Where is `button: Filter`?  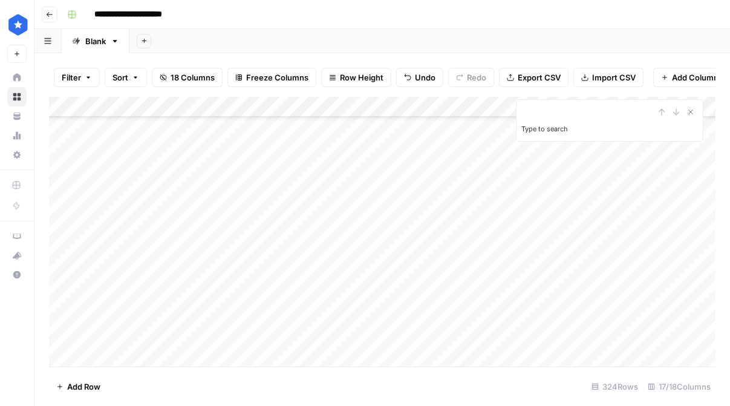 button: Filter is located at coordinates (77, 77).